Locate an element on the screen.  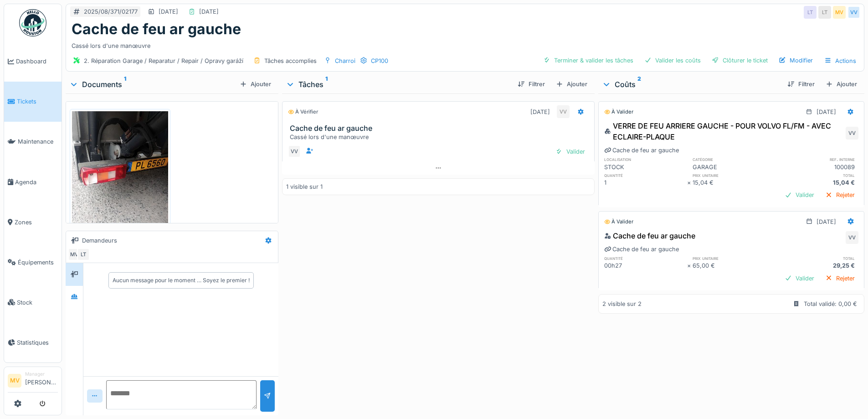
div: 1 visible sur 1 is located at coordinates (305, 186).